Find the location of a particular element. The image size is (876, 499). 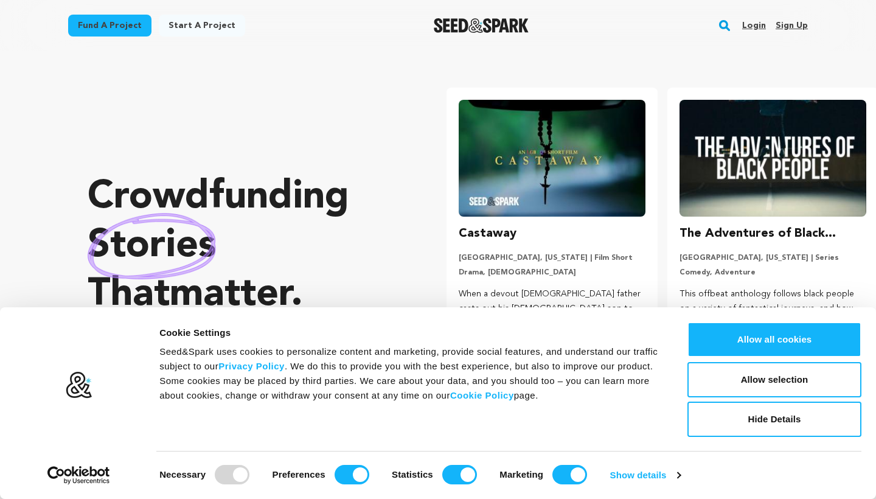

h3: Castaway is located at coordinates (487, 234).